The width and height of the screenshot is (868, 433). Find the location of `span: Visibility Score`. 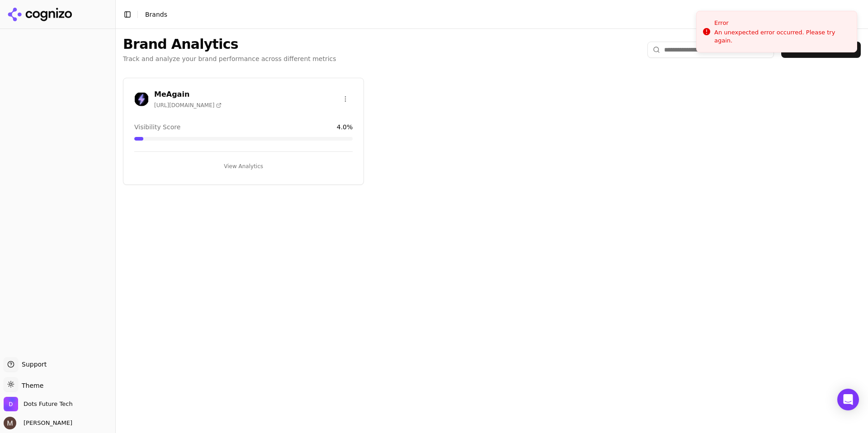

span: Visibility Score is located at coordinates (157, 127).